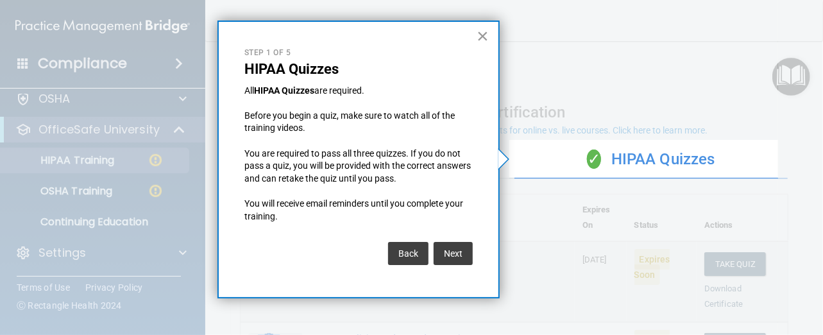 This screenshot has height=335, width=823. What do you see at coordinates (249, 90) in the screenshot?
I see `span: All` at bounding box center [249, 90].